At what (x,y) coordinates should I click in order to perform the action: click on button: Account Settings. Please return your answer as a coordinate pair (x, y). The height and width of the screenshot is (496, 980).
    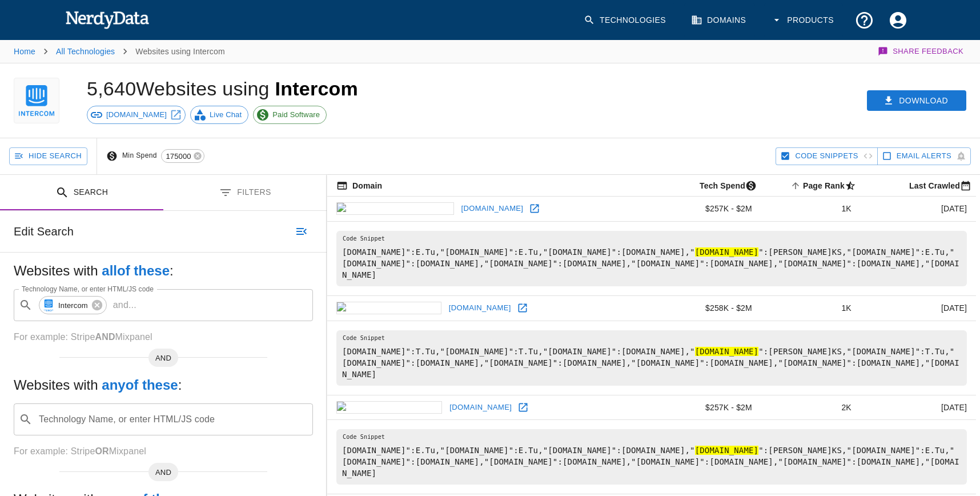
    Looking at the image, I should click on (898, 20).